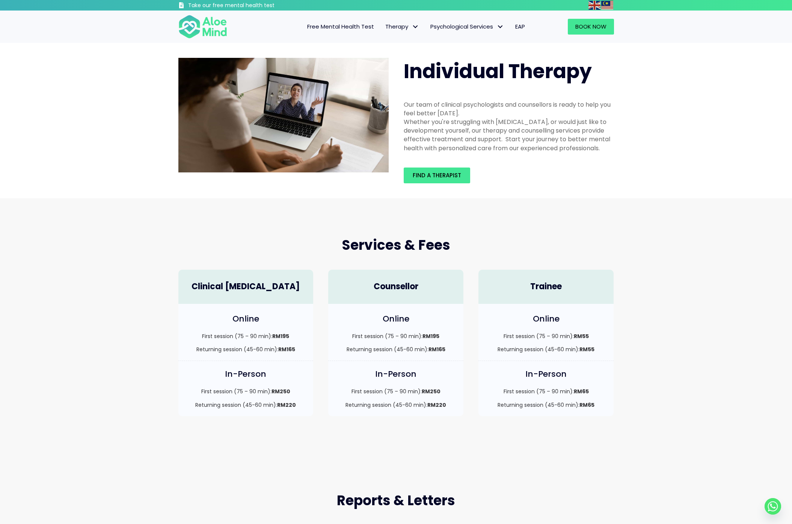  I want to click on span: Therapy: submenu, so click(416, 27).